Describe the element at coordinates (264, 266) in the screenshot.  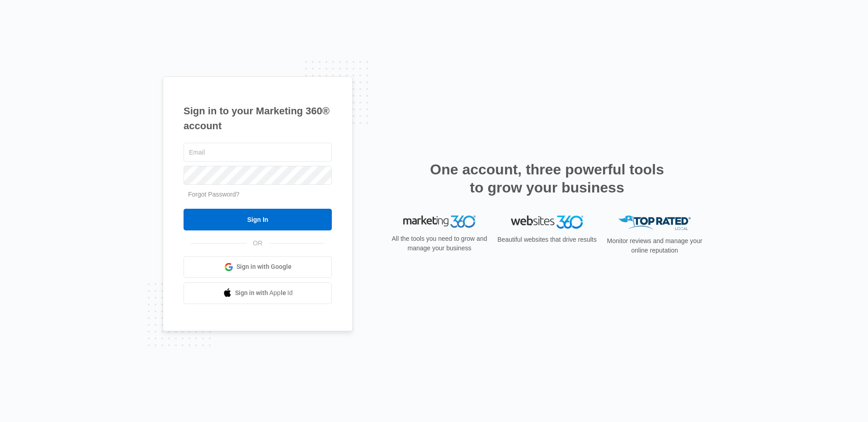
I see `span: Sign in with Google` at that location.